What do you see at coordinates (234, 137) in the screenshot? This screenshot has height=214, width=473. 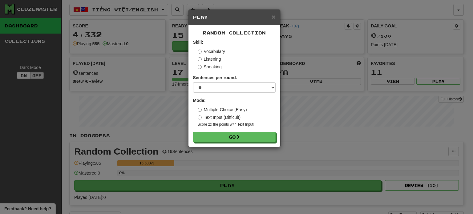 I see `button: Go` at bounding box center [234, 137].